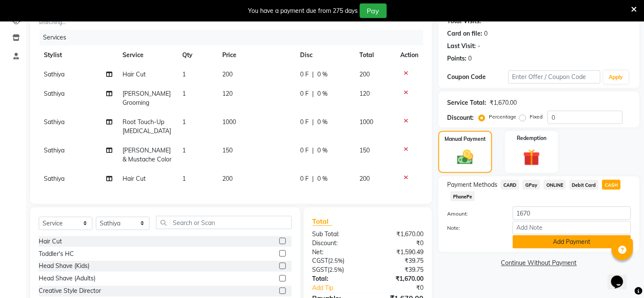  Describe the element at coordinates (477, 77) in the screenshot. I see `div: Coupon Code` at that location.